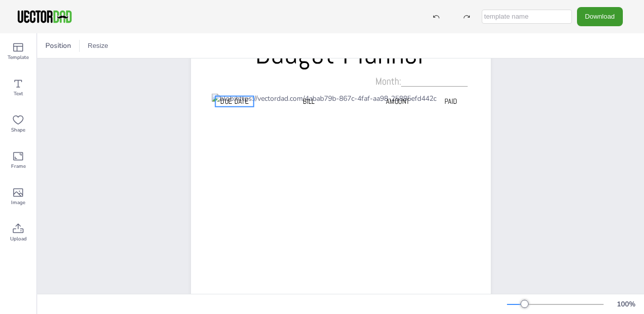 The height and width of the screenshot is (314, 644). What do you see at coordinates (44, 16) in the screenshot?
I see `img: VectorDad-1.png` at bounding box center [44, 16].